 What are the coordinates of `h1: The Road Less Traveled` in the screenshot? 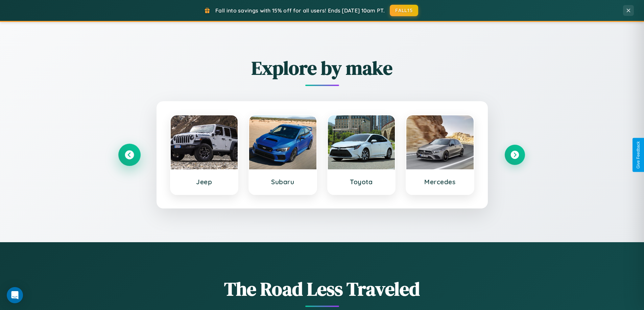 It's located at (322, 289).